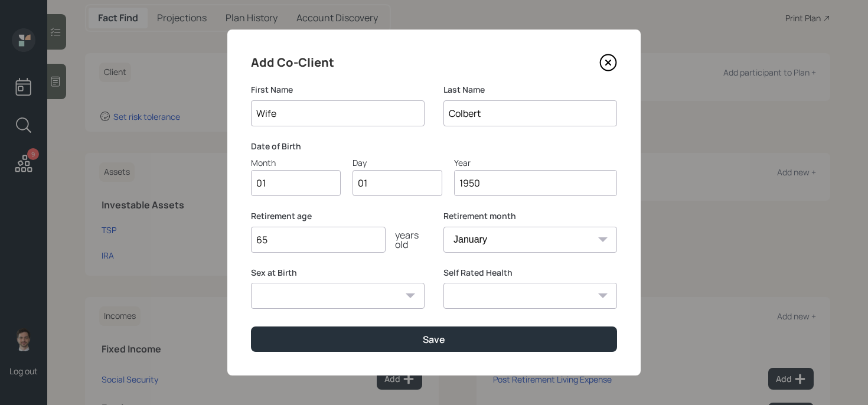 This screenshot has height=405, width=868. What do you see at coordinates (398, 183) in the screenshot?
I see `input: Day` at bounding box center [398, 183].